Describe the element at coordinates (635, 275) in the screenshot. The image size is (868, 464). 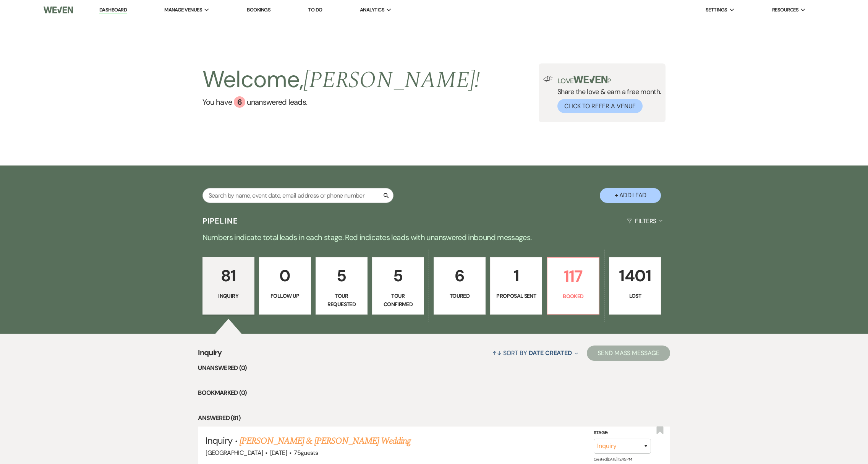
I see `p: 1401` at that location.